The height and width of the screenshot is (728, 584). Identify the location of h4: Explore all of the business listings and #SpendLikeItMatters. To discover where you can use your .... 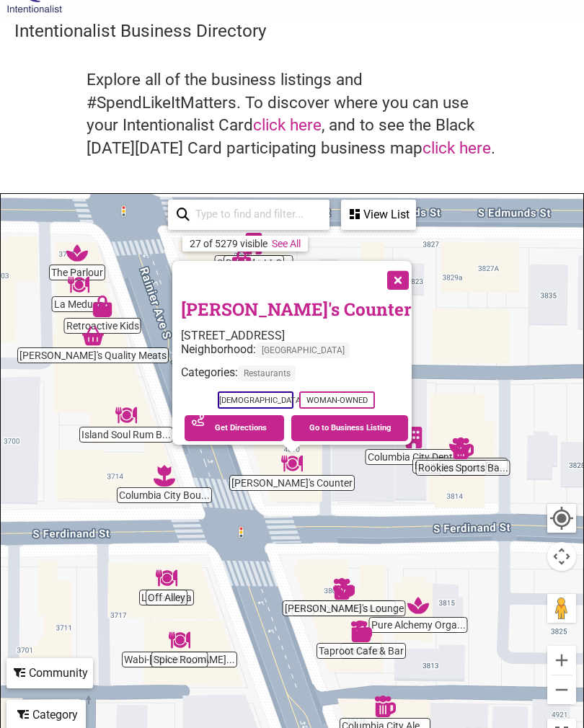
(292, 114).